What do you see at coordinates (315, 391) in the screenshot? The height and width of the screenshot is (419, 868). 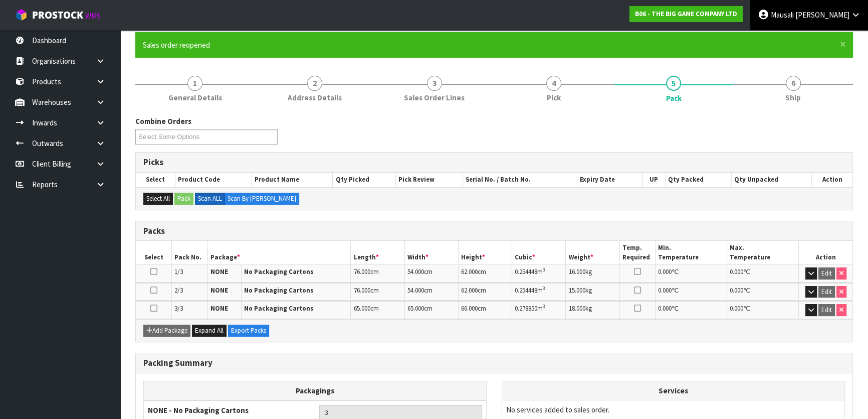 I see `th: Packagings` at bounding box center [315, 391].